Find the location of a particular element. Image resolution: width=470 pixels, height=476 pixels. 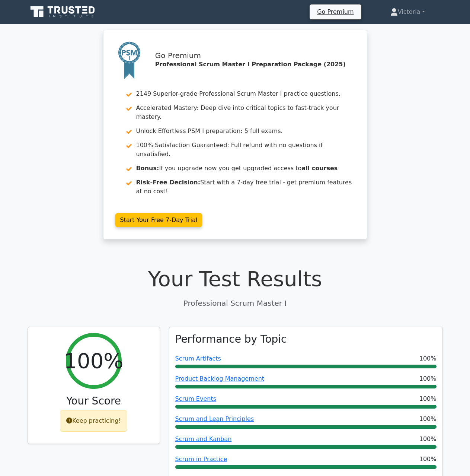

a: Scrum and Lean Principles is located at coordinates (215, 418).